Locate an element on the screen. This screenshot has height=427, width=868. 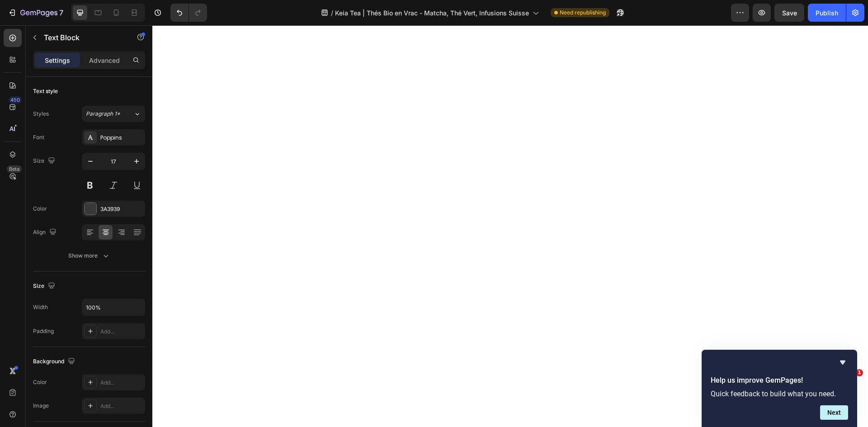
button: Publish is located at coordinates (827, 13).